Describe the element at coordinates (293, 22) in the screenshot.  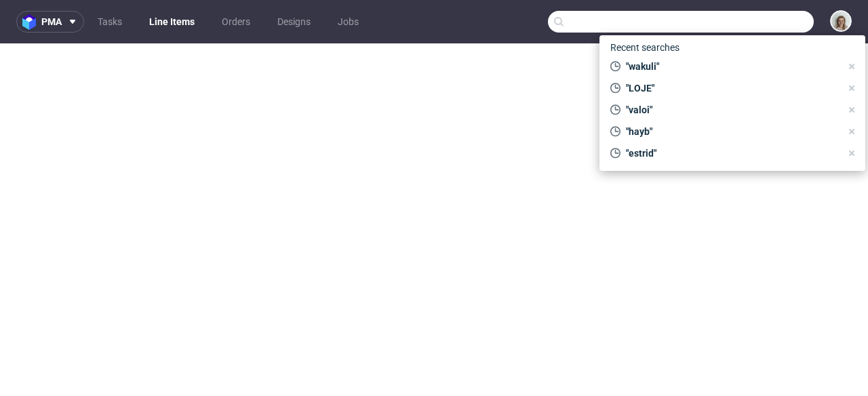
I see `a: Designs` at that location.